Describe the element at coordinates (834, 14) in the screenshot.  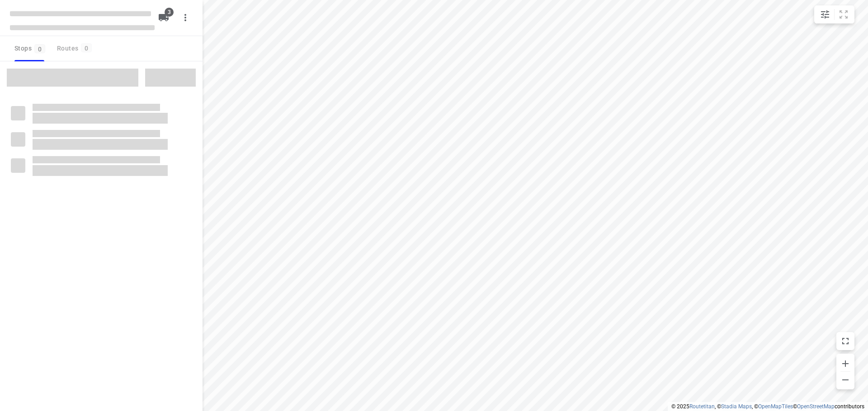
I see `div: small contained button group` at that location.